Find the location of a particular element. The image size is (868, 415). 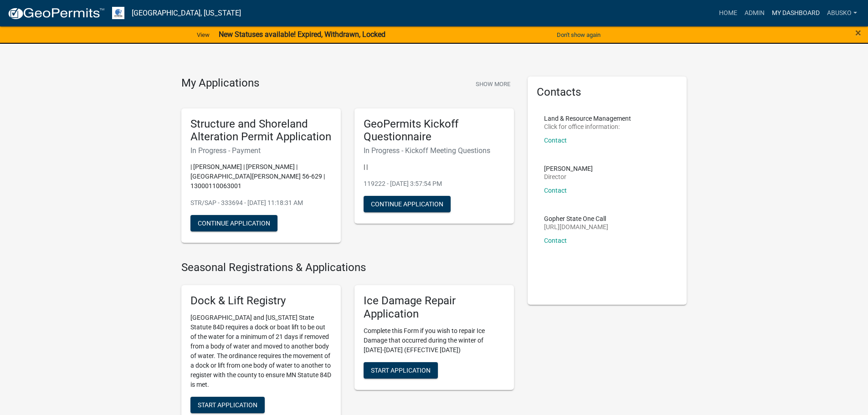

h5: Ice Damage Repair Application is located at coordinates (434, 308).